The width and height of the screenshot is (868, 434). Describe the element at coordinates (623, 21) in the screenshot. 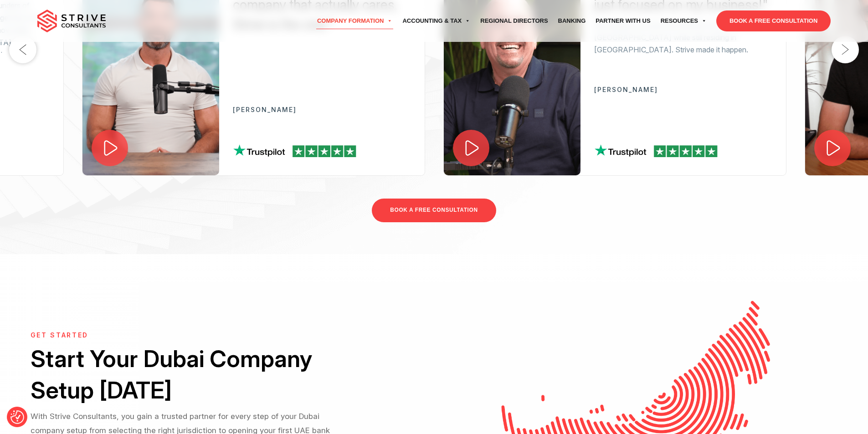

I see `a: Partner with Us` at that location.